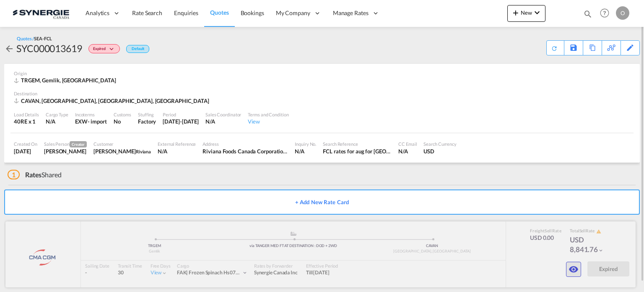 The image size is (644, 292). Describe the element at coordinates (623, 13) in the screenshot. I see `div: O` at that location.